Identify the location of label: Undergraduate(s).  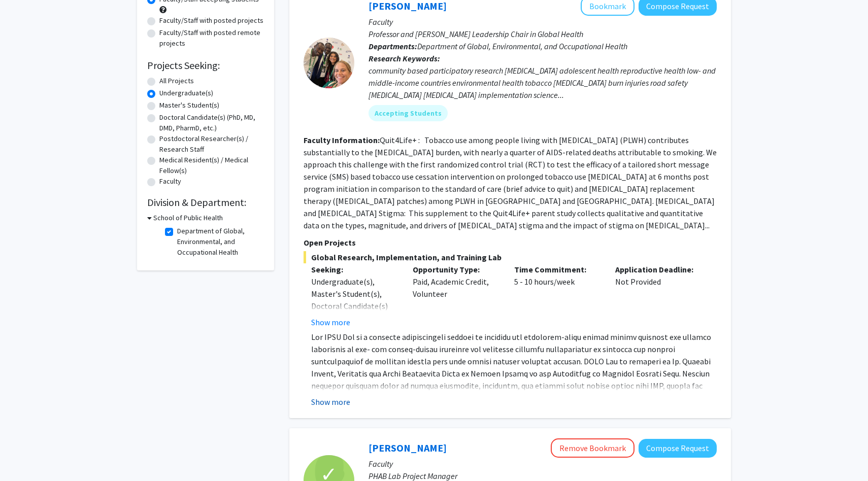
(186, 93).